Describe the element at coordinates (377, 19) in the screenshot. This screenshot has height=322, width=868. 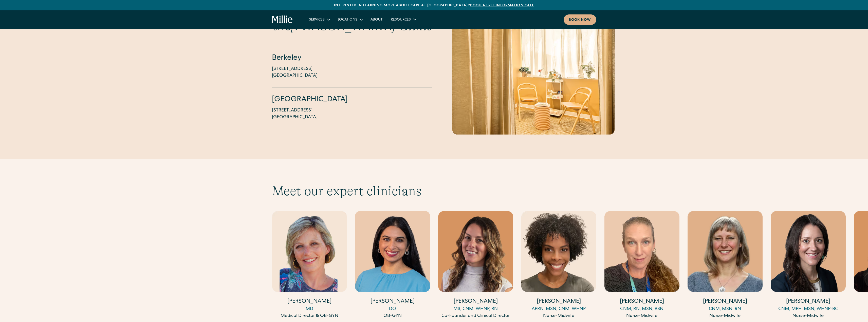
I see `a: About` at that location.